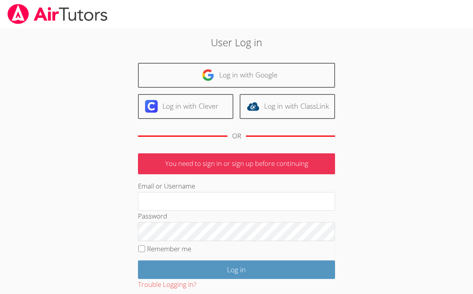 The image size is (473, 294). Describe the element at coordinates (167, 284) in the screenshot. I see `button: Trouble Logging In?` at that location.